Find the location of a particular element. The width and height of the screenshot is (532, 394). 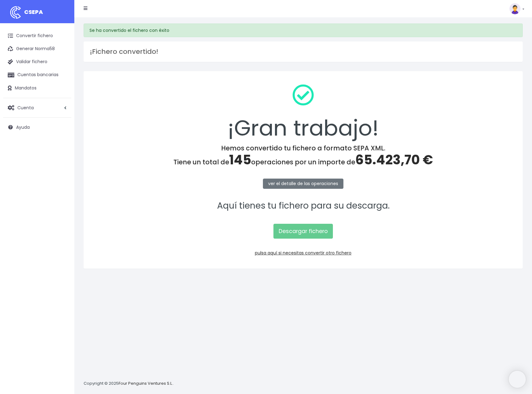

a: Cuentas bancarias is located at coordinates (37, 75).